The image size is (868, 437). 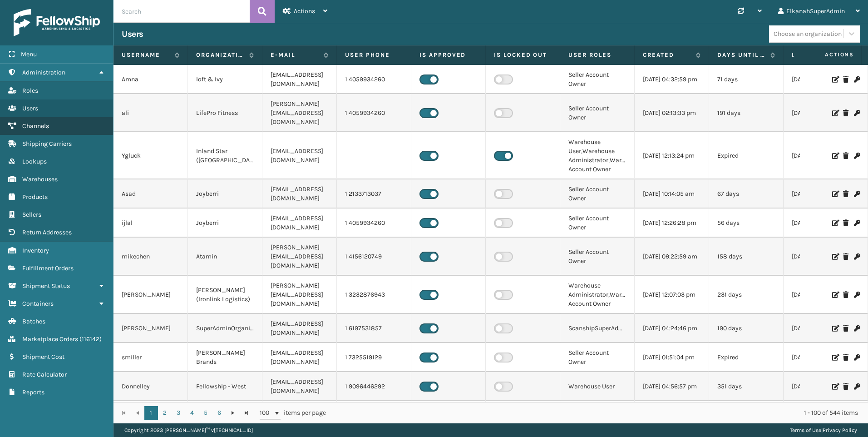 What do you see at coordinates (165, 413) in the screenshot?
I see `a: 2` at bounding box center [165, 413].